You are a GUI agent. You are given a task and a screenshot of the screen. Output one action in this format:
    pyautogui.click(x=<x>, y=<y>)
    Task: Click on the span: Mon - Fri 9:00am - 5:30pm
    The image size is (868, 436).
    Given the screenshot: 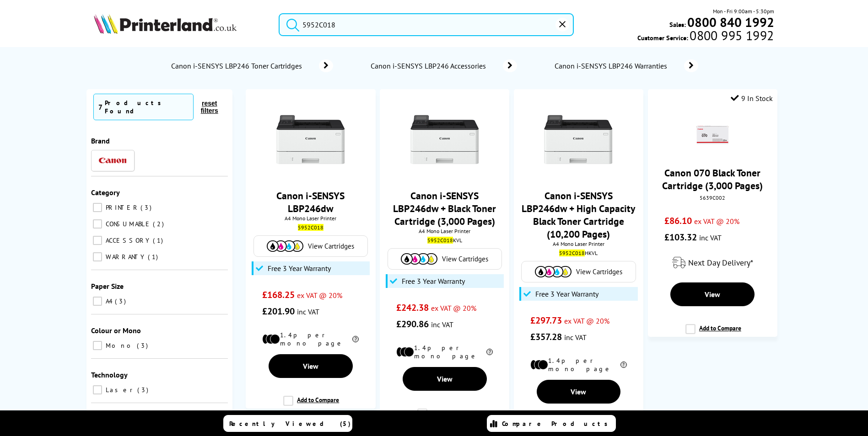 What is the action you would take?
    pyautogui.click(x=744, y=11)
    